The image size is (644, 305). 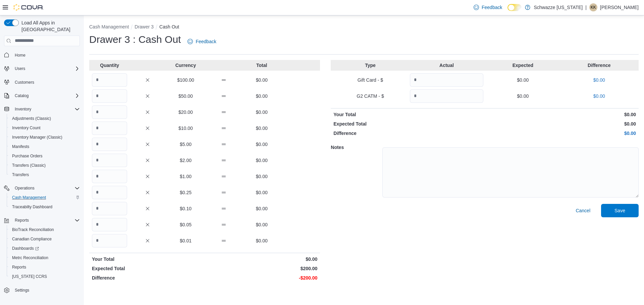 What do you see at coordinates (186, 176) in the screenshot?
I see `p: $1.00` at bounding box center [186, 176].